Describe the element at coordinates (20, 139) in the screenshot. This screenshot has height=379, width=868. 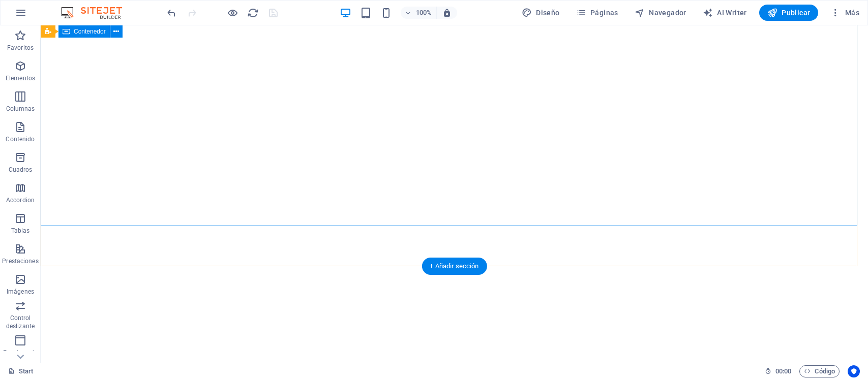
I see `p: Contenido` at that location.